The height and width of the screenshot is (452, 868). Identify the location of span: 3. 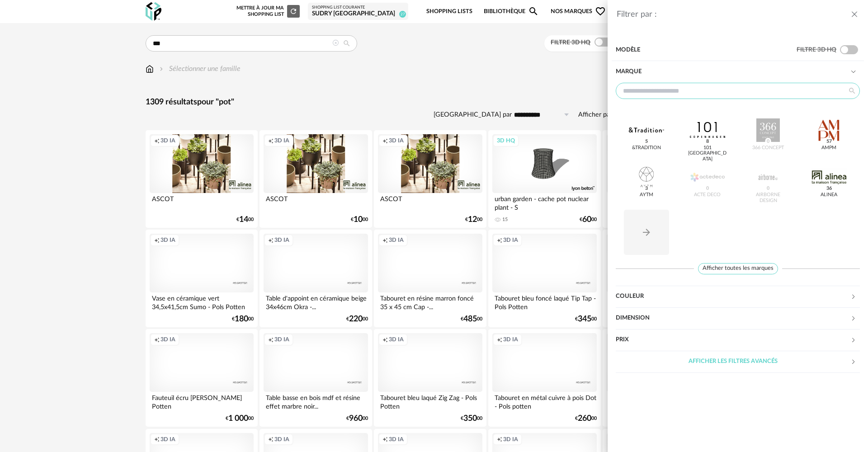
(646, 189).